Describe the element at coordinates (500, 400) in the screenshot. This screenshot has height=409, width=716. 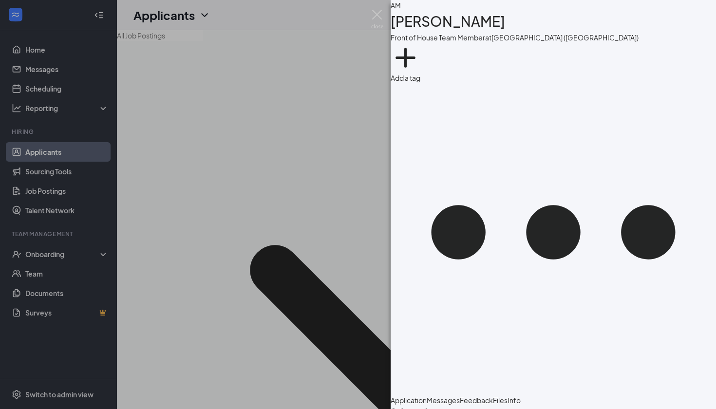
I see `span: Files` at that location.